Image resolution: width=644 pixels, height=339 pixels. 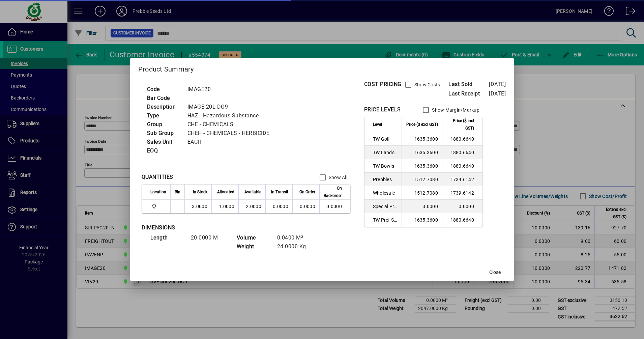 I want to click on td: Sales Unit, so click(x=164, y=142).